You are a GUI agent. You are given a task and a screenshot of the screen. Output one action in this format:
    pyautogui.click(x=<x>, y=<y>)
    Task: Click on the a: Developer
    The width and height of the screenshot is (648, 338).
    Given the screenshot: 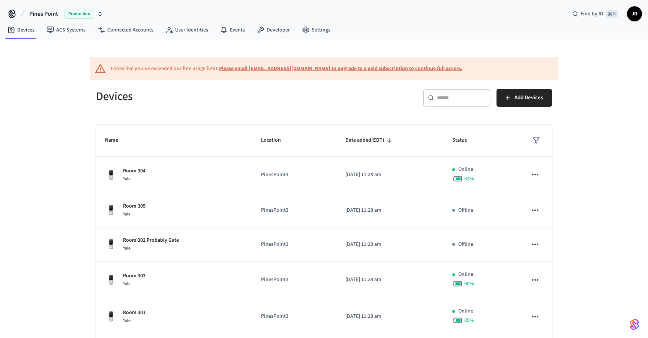 What is the action you would take?
    pyautogui.click(x=273, y=30)
    